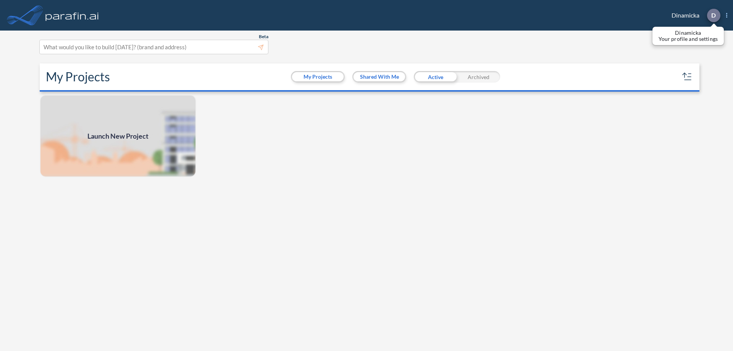 The image size is (733, 351). Describe the element at coordinates (317, 77) in the screenshot. I see `button: My Projects` at that location.